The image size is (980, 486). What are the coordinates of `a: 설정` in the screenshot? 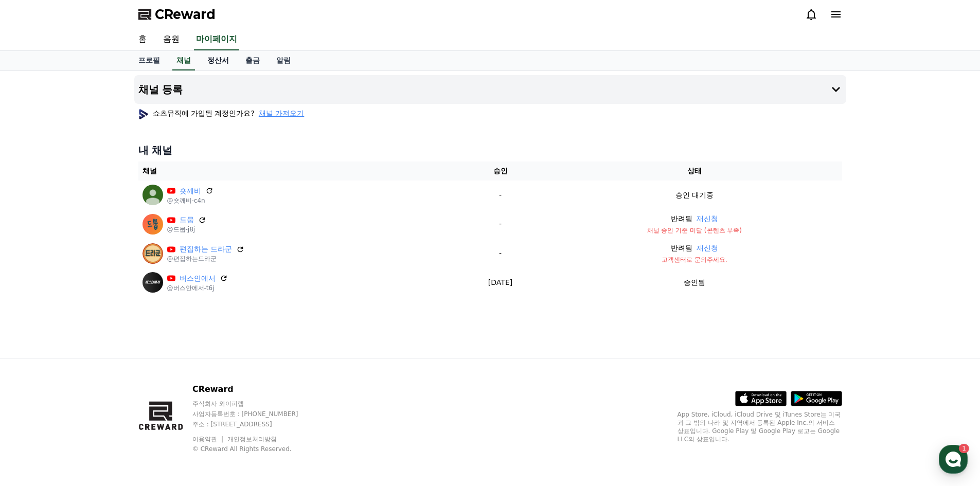 It's located at (165, 339).